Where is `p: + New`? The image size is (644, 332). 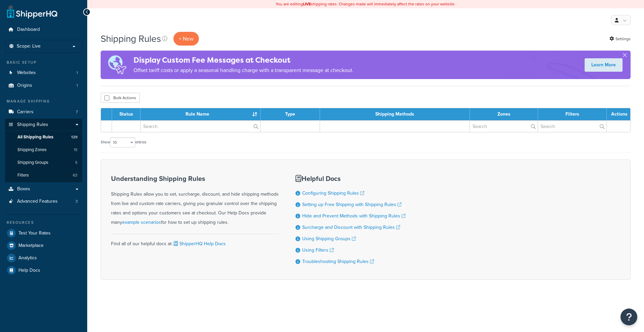
p: + New is located at coordinates (186, 38).